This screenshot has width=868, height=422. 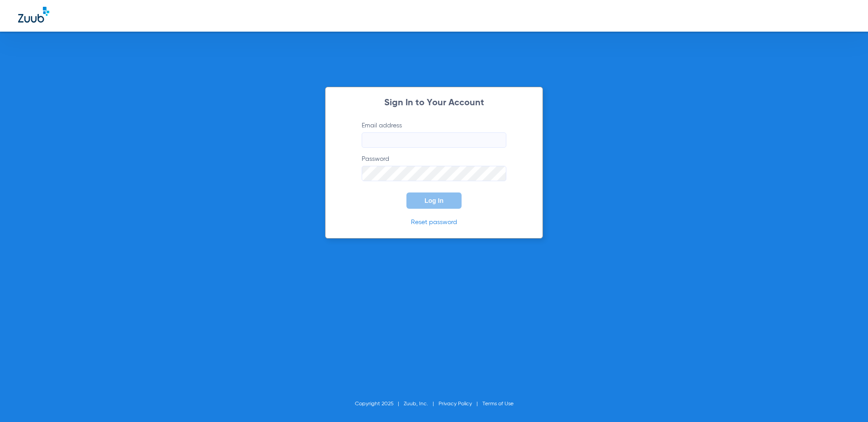 I want to click on a: Privacy Policy, so click(x=455, y=404).